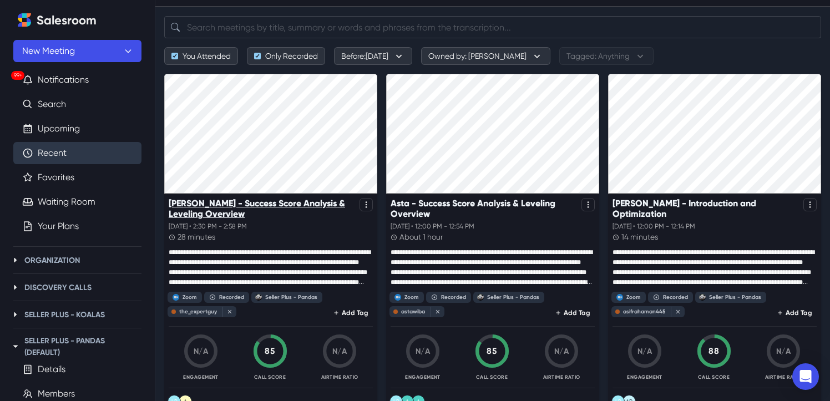 The width and height of the screenshot is (830, 401). Describe the element at coordinates (83, 347) in the screenshot. I see `p: Seller Plus - Pandas (Default)` at that location.